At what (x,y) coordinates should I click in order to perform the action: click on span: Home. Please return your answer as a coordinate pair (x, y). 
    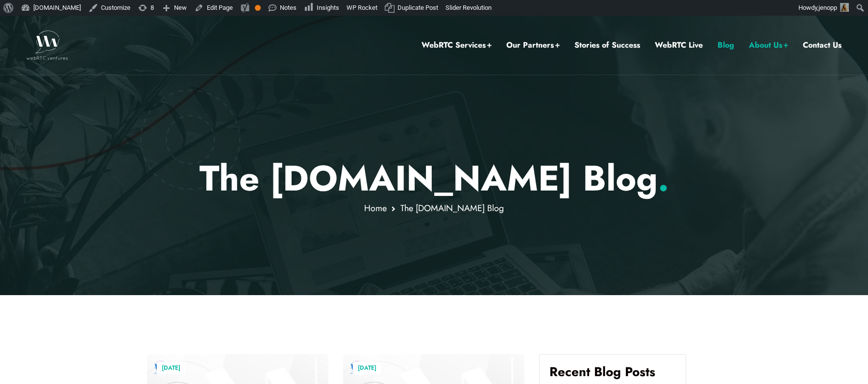
    Looking at the image, I should click on (376, 208).